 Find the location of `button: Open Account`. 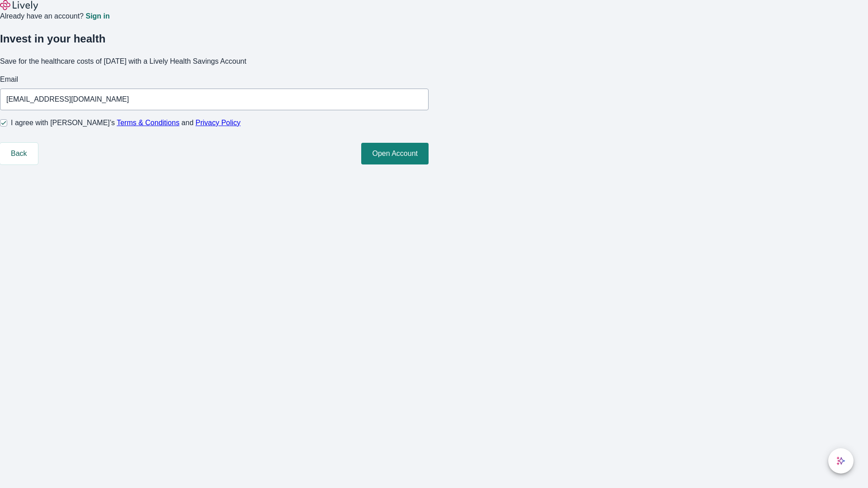

button: Open Account is located at coordinates (395, 154).